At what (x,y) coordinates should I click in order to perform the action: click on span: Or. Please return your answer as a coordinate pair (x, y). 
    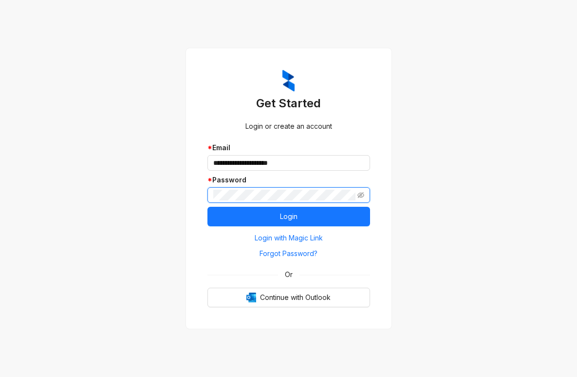
    Looking at the image, I should click on (289, 274).